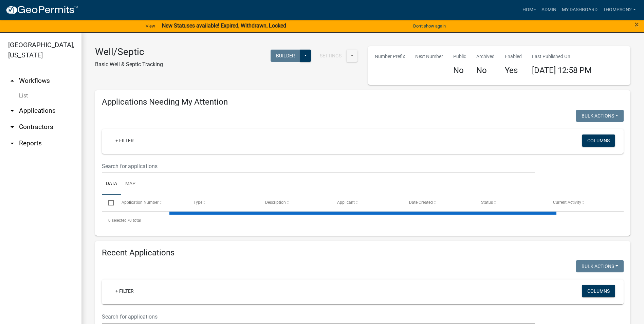  Describe the element at coordinates (439, 203) in the screenshot. I see `datatable-header-cell: Date Created` at that location.